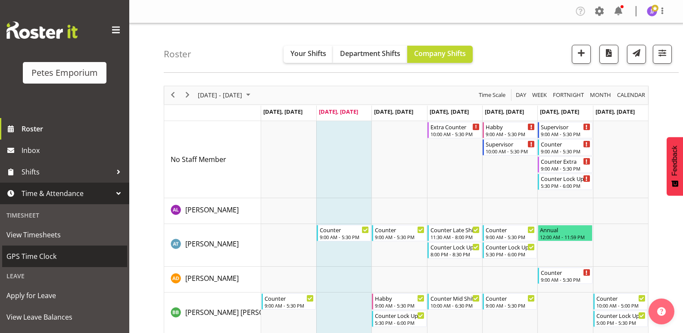 The image size is (683, 333). Describe the element at coordinates (65, 235) in the screenshot. I see `span: View Timesheets` at that location.